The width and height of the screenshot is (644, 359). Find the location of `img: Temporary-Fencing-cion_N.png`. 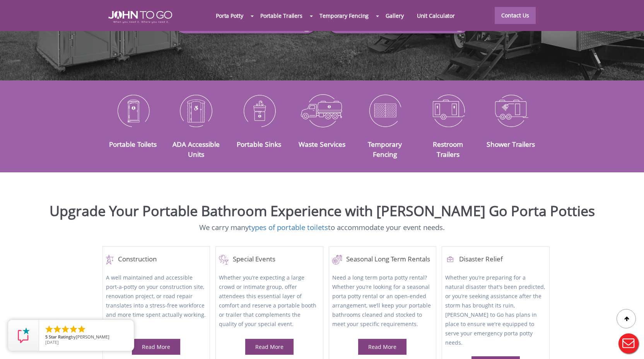

img: Temporary-Fencing-cion_N.png is located at coordinates (385, 110).